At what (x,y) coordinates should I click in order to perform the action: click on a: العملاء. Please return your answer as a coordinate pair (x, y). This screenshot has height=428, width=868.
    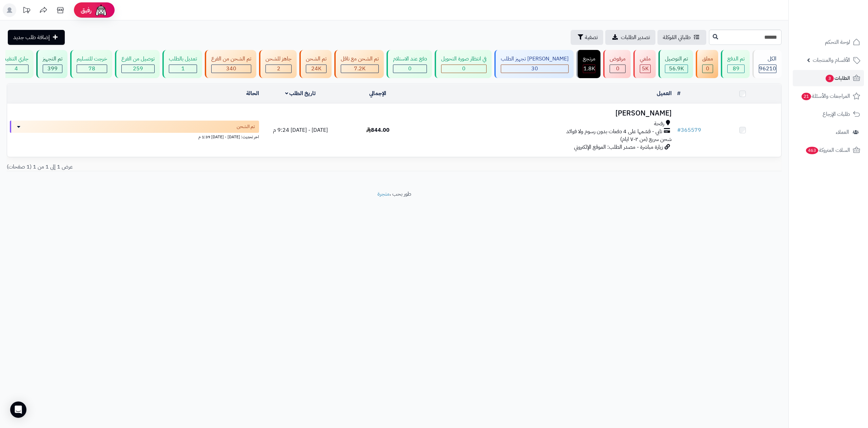
    Looking at the image, I should click on (829, 132).